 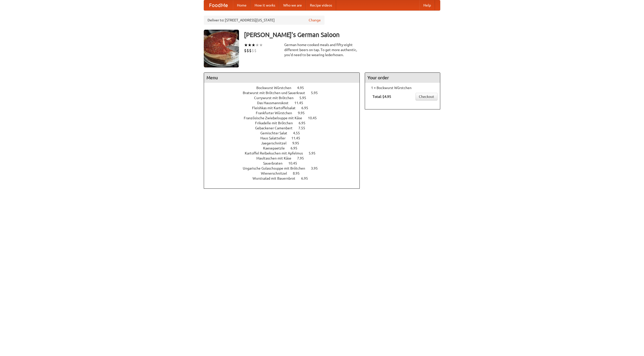 I want to click on h4: Your order, so click(x=402, y=78).